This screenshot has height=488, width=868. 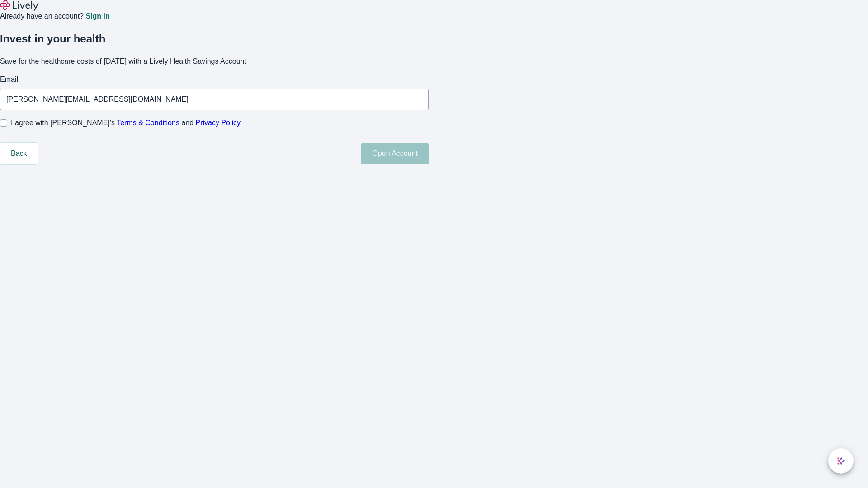 What do you see at coordinates (841, 461) in the screenshot?
I see `button: chat` at bounding box center [841, 461].